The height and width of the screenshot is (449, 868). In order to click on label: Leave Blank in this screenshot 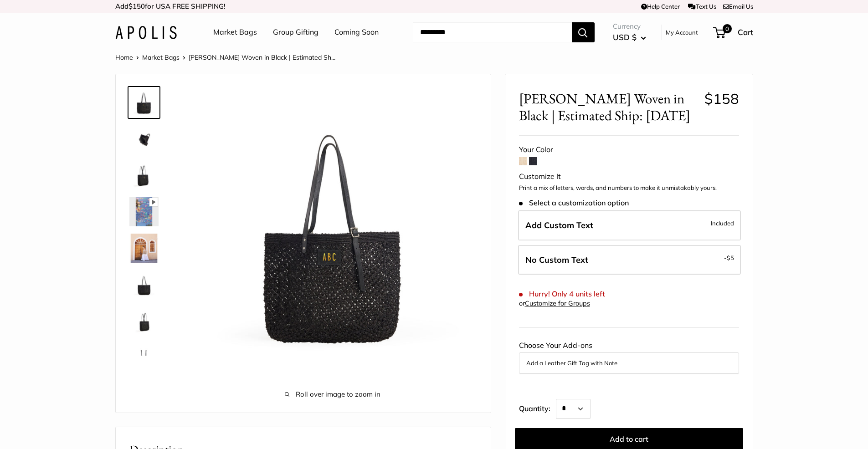, I will do `click(629, 260)`.